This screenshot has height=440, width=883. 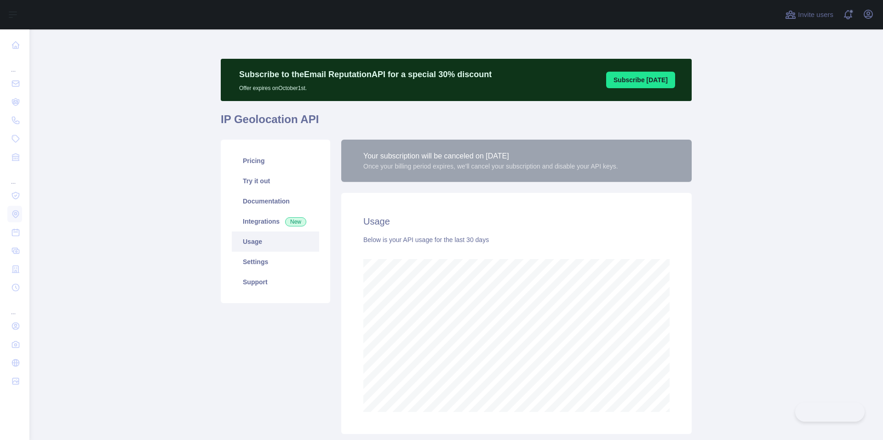 I want to click on p: Offer expires on October 1st., so click(x=365, y=86).